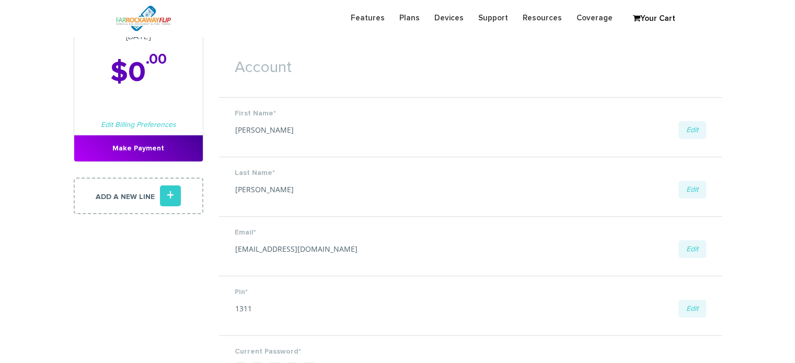  What do you see at coordinates (470, 113) in the screenshot?
I see `label: First Name*` at bounding box center [470, 113].